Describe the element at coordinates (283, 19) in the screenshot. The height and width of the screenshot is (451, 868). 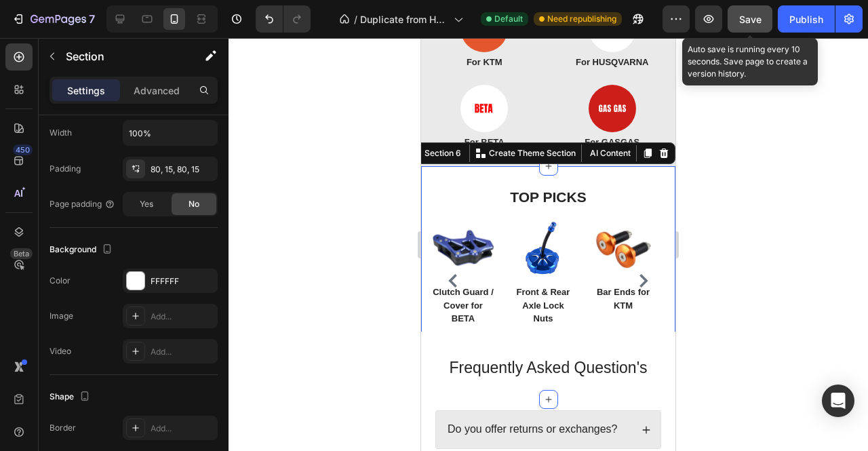
I see `div: Undo/Redo` at that location.